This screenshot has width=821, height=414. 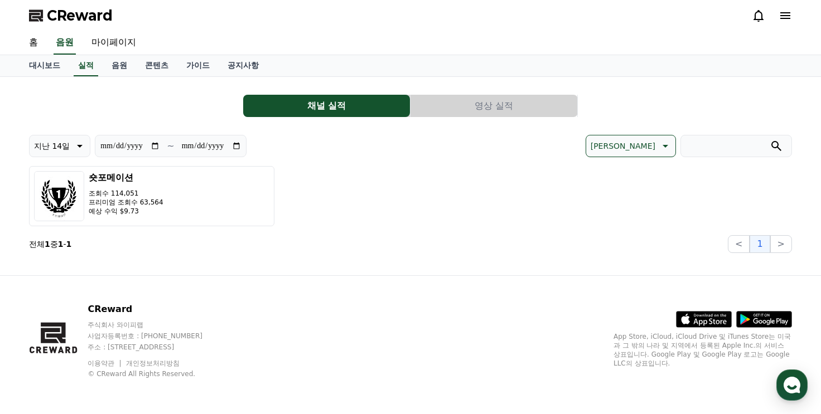 I want to click on a: 공지사항, so click(x=243, y=66).